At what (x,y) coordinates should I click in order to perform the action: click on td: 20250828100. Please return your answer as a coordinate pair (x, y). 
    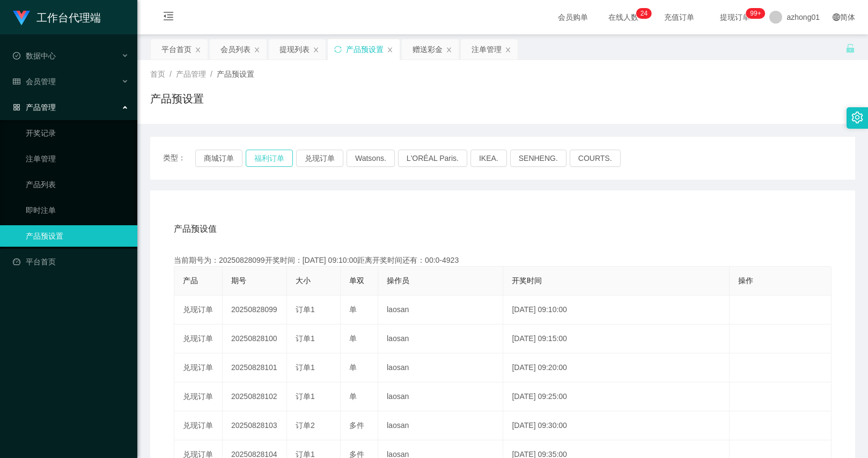
    Looking at the image, I should click on (254, 339).